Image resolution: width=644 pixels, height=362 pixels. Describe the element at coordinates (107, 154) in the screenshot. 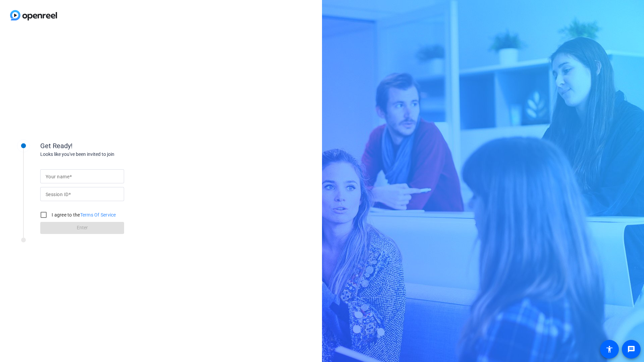

I see `div: Looks like you've been invited to join` at that location.